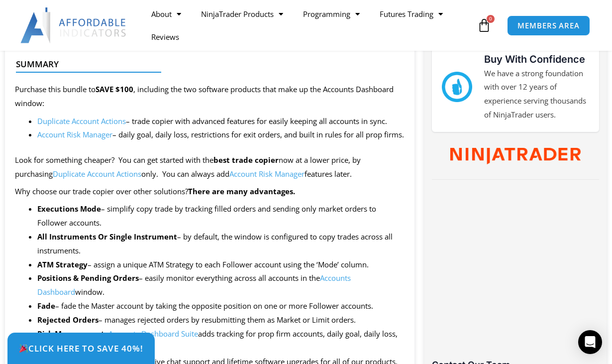  Describe the element at coordinates (74, 26) in the screenshot. I see `img: LogoAI | Affordable Indicators – NinjaTrader` at that location.